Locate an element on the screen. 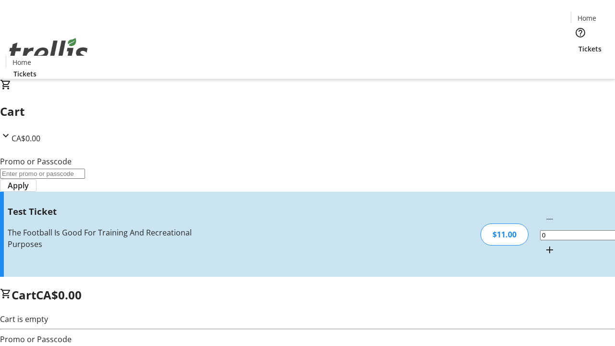 This screenshot has width=615, height=346. span: Apply is located at coordinates (18, 185).